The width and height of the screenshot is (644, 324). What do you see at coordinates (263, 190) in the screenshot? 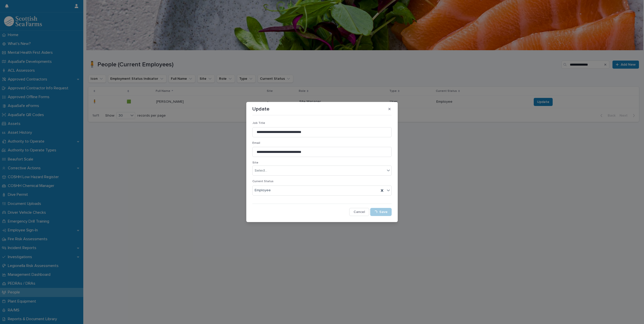
I see `span: Employee` at bounding box center [263, 190].